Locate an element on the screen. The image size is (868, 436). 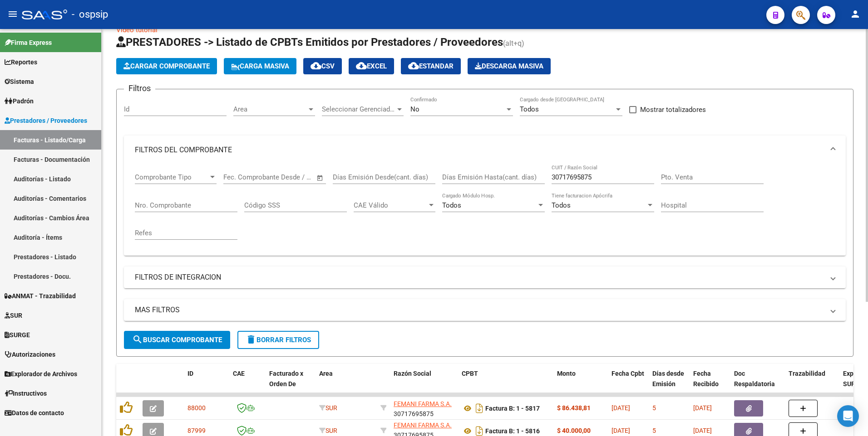
button: Carga Masiva is located at coordinates (260, 66).